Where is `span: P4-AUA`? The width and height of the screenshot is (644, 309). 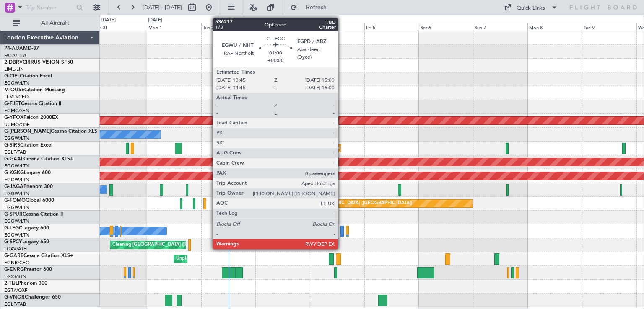
span: P4-AUA is located at coordinates (13, 49).